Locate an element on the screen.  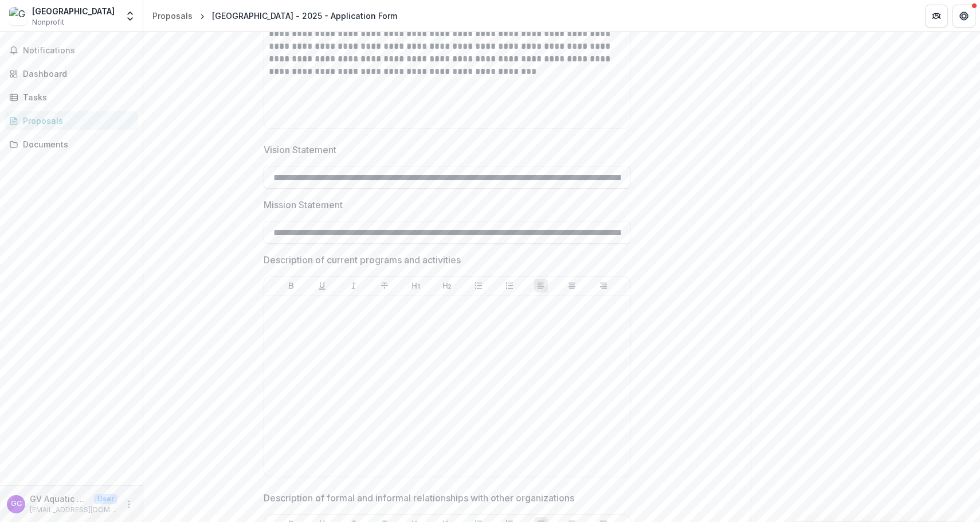
p: GV Aquatic Center is located at coordinates (59, 498).